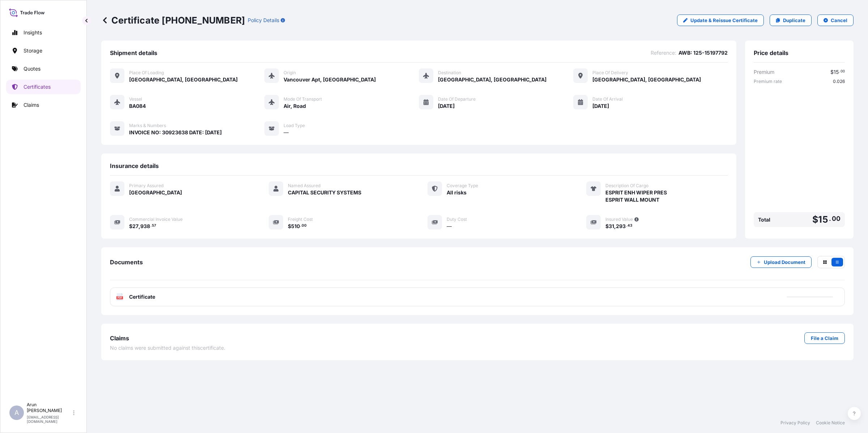 This screenshot has width=868, height=433. Describe the element at coordinates (32, 69) in the screenshot. I see `p: Quotes` at that location.